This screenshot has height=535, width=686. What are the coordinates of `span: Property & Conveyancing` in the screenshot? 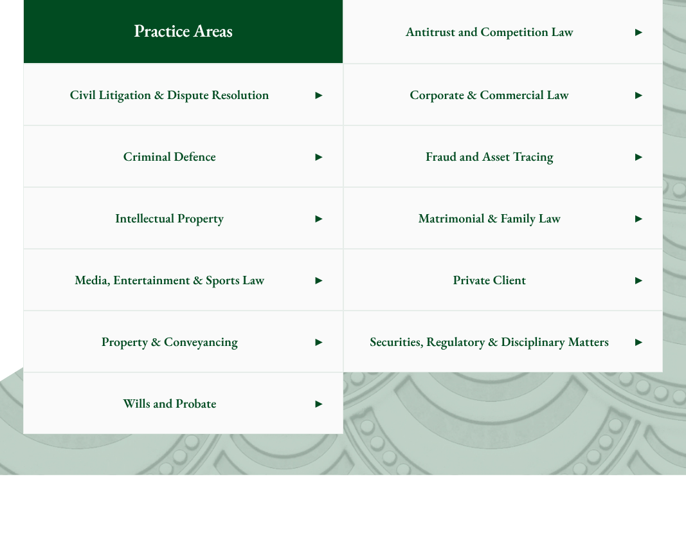 It's located at (169, 342).